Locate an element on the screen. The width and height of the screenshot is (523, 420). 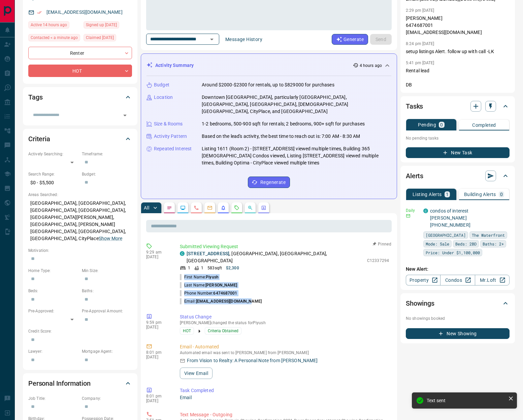
span: Mode: Sale is located at coordinates (437, 244).